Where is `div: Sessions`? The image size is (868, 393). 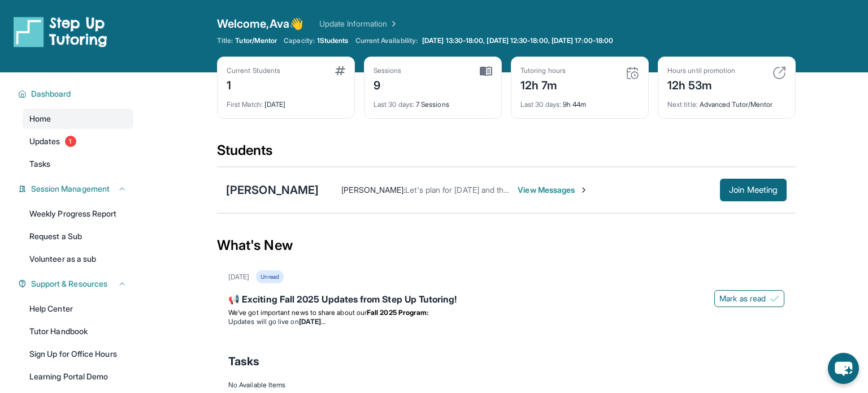 div: Sessions is located at coordinates (387, 71).